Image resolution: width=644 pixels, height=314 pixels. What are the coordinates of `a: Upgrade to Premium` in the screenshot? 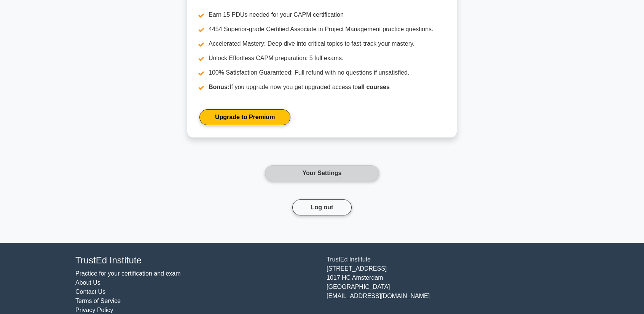 It's located at (245, 117).